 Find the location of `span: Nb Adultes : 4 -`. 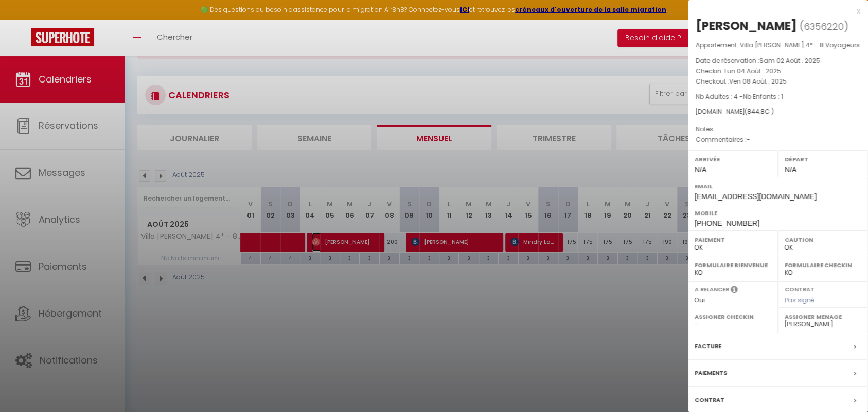

span: Nb Adultes : 4 - is located at coordinates (739, 96).